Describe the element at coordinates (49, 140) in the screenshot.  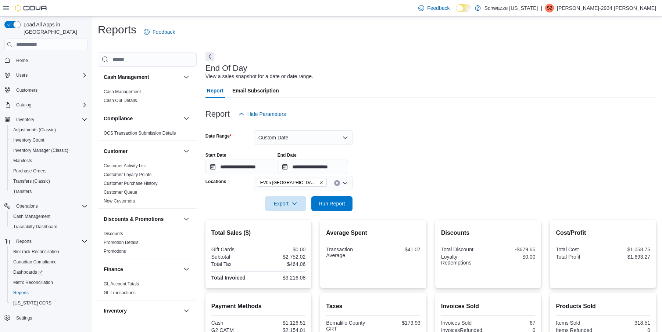
I see `button: Inventory Count` at that location.